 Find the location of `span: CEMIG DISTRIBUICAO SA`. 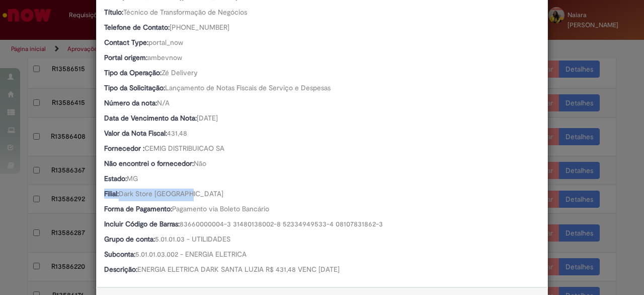

span: CEMIG DISTRIBUICAO SA is located at coordinates (184, 148).